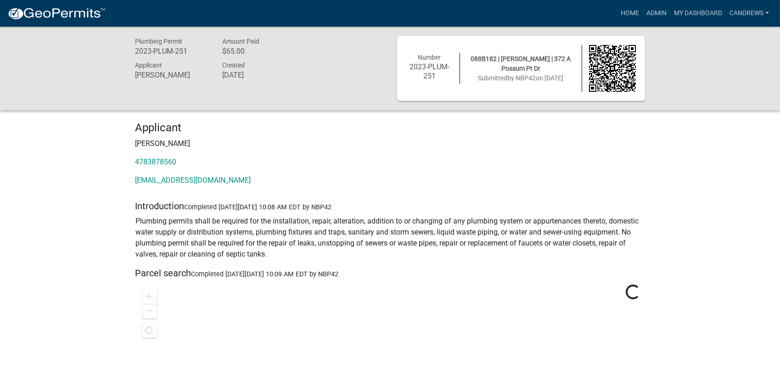  What do you see at coordinates (390, 128) in the screenshot?
I see `h4: Applicant` at bounding box center [390, 128].